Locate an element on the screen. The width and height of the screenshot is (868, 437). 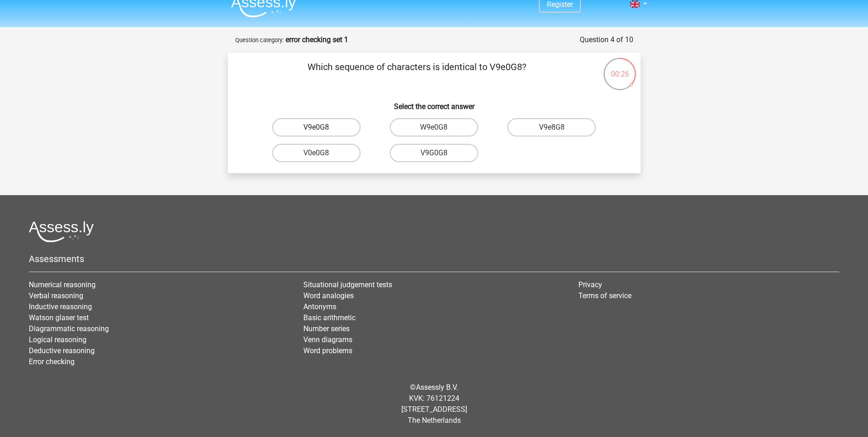
a: Inductive reasoning is located at coordinates (61, 307).